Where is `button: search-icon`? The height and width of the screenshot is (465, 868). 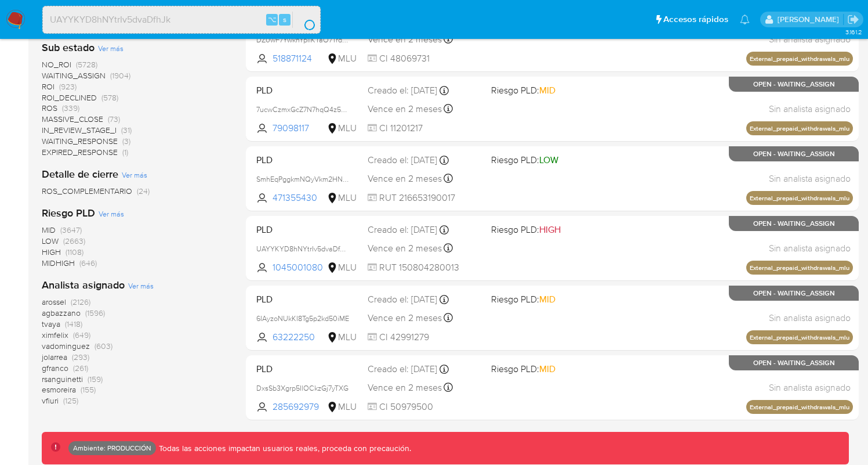
button: search-icon is located at coordinates (304, 19).